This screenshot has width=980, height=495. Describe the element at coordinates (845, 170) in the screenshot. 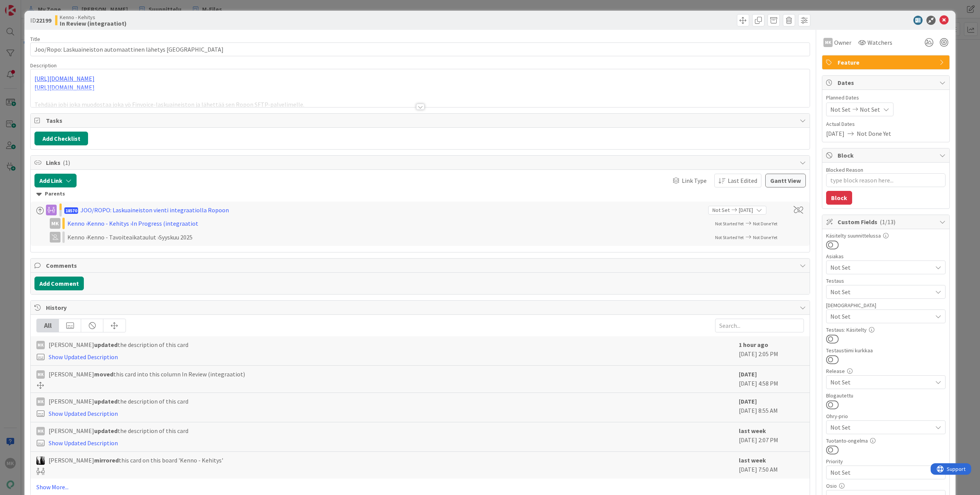

I see `label: Blocked Reason` at that location.